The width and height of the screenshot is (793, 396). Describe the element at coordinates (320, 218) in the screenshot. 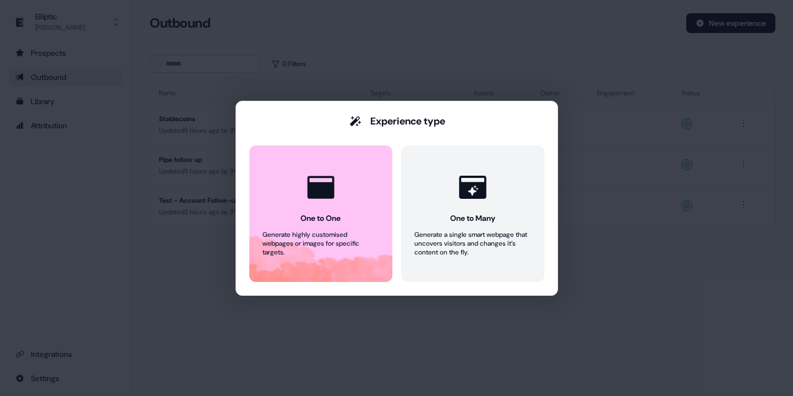

I see `div: One to One` at that location.